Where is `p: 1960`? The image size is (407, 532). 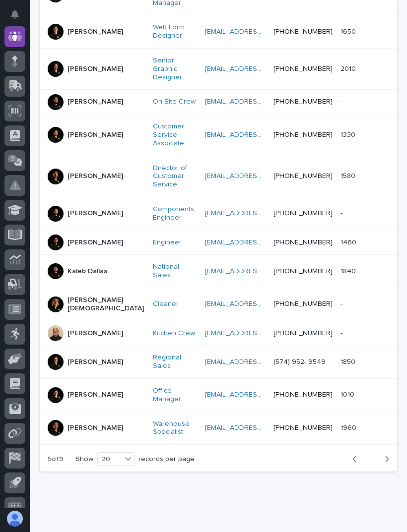 p: 1960 is located at coordinates (349, 427).